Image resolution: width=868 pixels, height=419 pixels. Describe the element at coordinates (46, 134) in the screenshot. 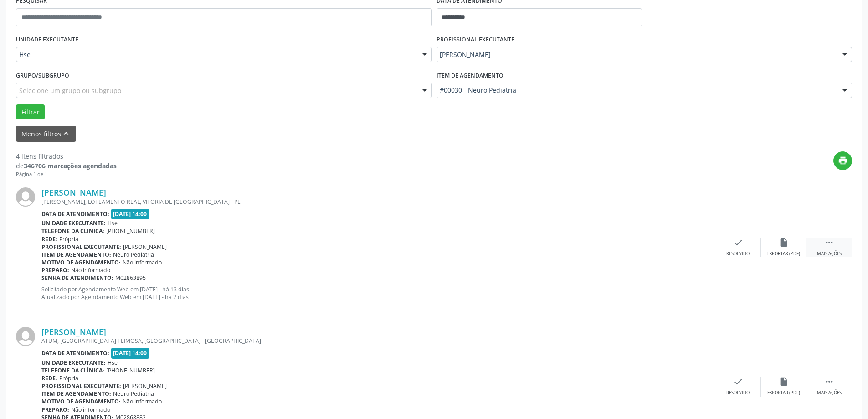

I see `button: Menos filtroskeyboard_arrow_up` at that location.